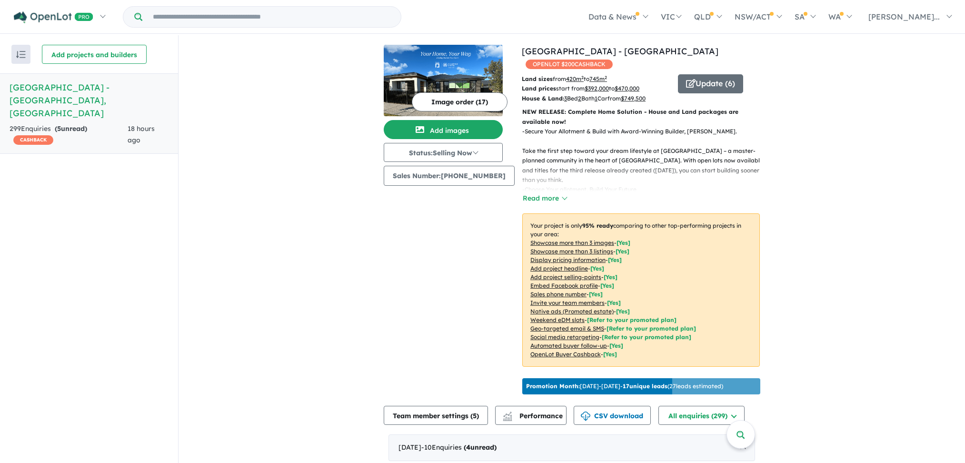  Describe the element at coordinates (596, 98) in the screenshot. I see `u: 1` at that location.